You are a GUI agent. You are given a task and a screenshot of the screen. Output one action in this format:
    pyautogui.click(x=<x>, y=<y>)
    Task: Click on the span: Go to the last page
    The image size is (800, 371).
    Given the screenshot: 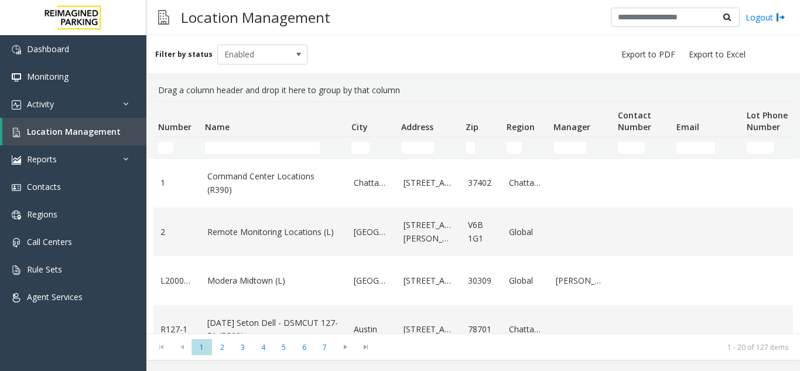 What is the action you would take?
    pyautogui.click(x=365, y=347)
    